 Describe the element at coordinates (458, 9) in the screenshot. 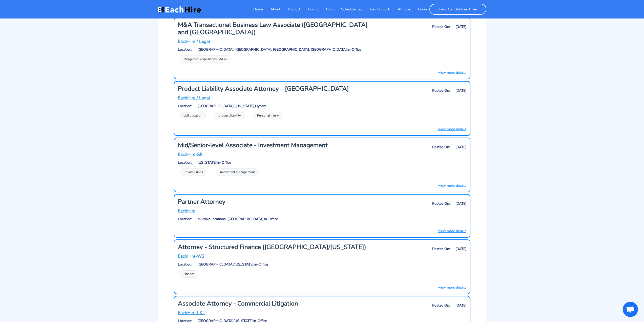

I see `a: Find Candidates Free` at that location.